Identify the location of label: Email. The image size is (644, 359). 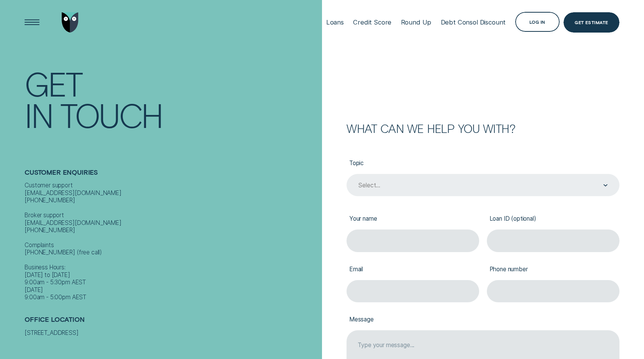
(412, 270).